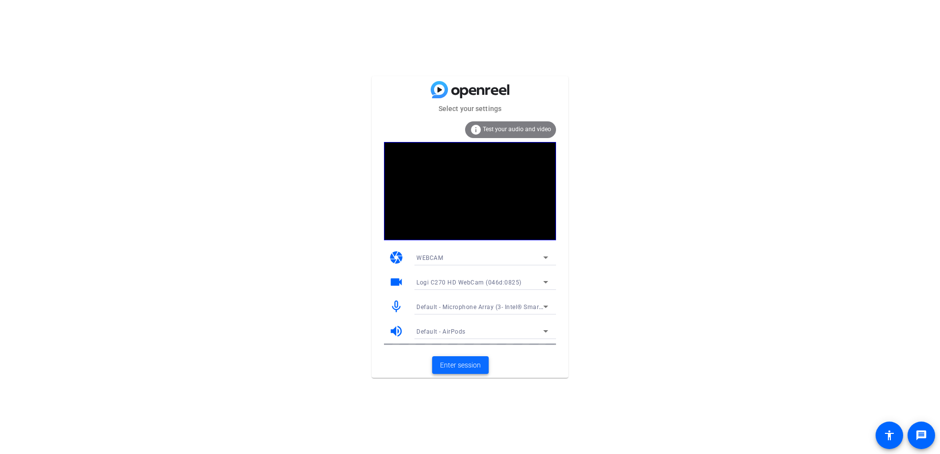 This screenshot has width=940, height=454. I want to click on mat-icon: camera, so click(396, 258).